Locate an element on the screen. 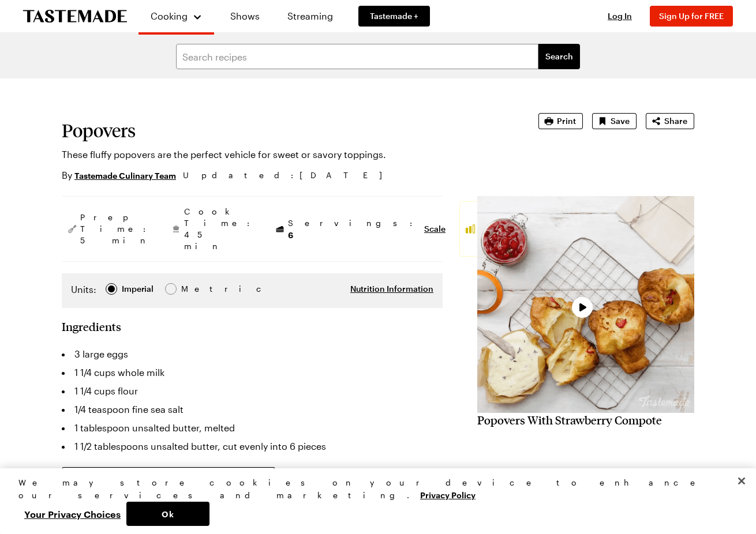 This screenshot has width=756, height=534. div: Privacy is located at coordinates (373, 501).